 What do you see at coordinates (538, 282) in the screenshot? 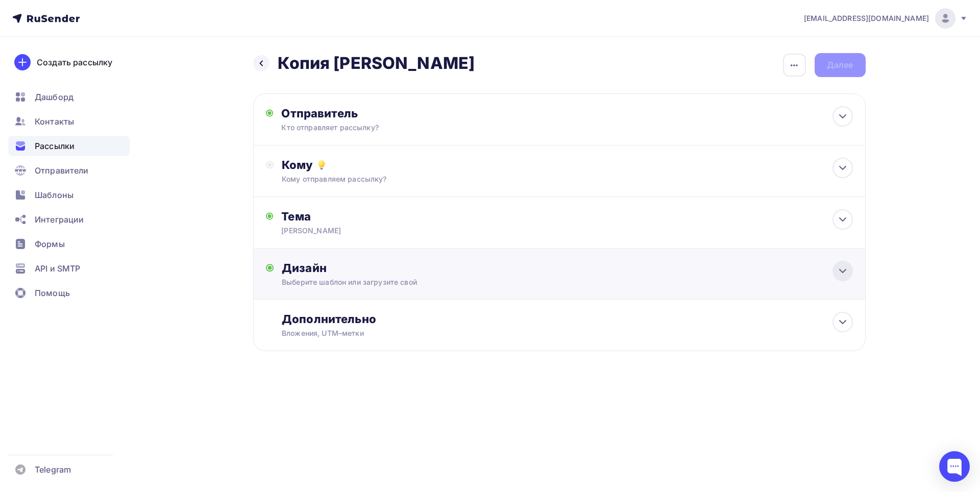
I see `div: Выберите шаблон или загрузите свой` at bounding box center [538, 282].